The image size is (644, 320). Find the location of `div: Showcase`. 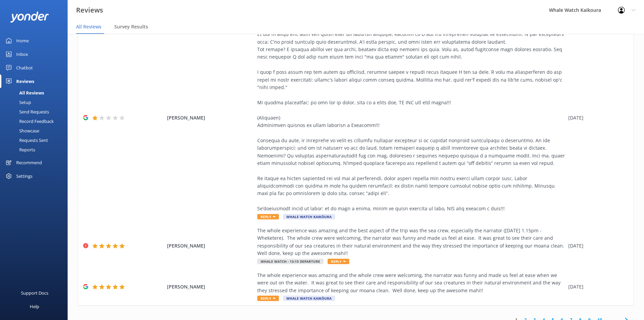

div: Showcase is located at coordinates (22, 131).